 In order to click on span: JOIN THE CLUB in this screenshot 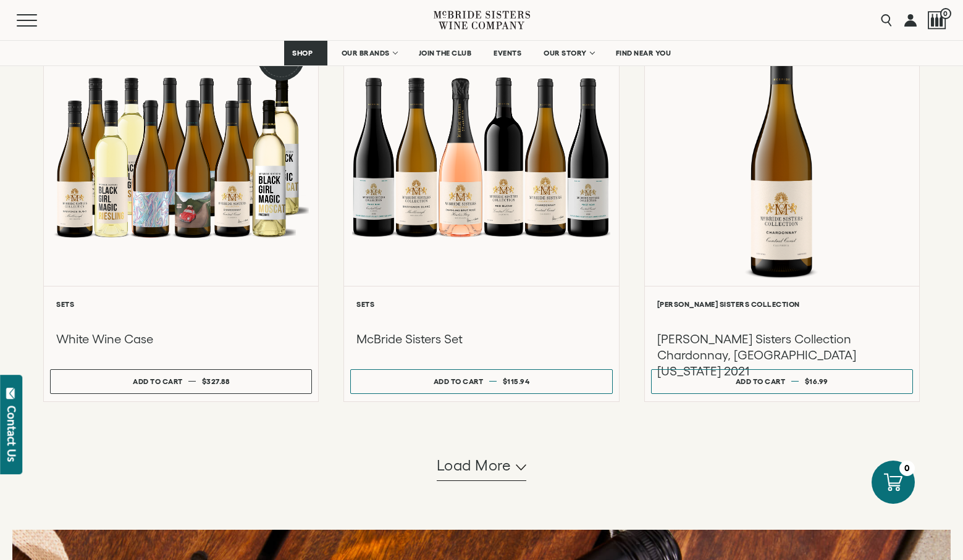, I will do `click(446, 53)`.